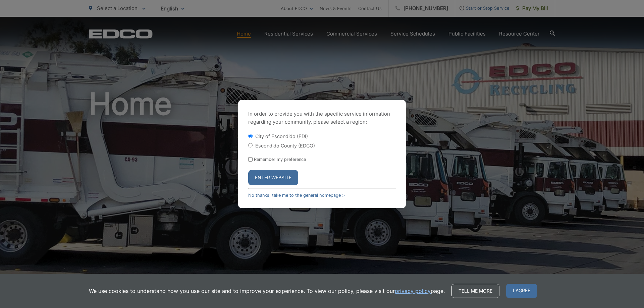  Describe the element at coordinates (273, 178) in the screenshot. I see `button: Enter Website` at that location.